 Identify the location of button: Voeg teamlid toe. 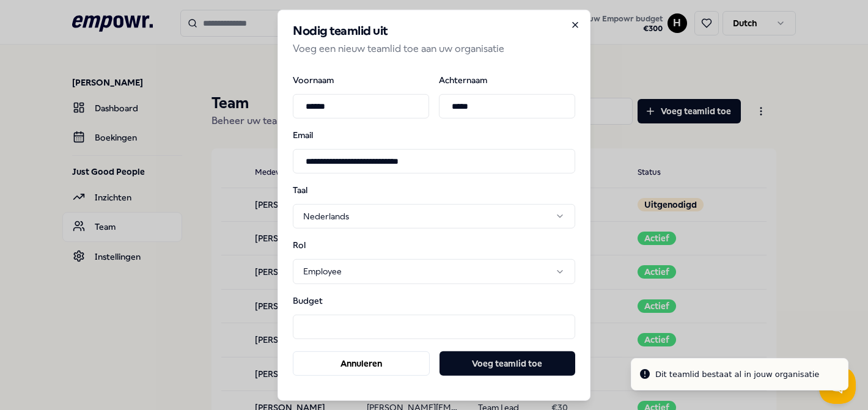
(507, 363).